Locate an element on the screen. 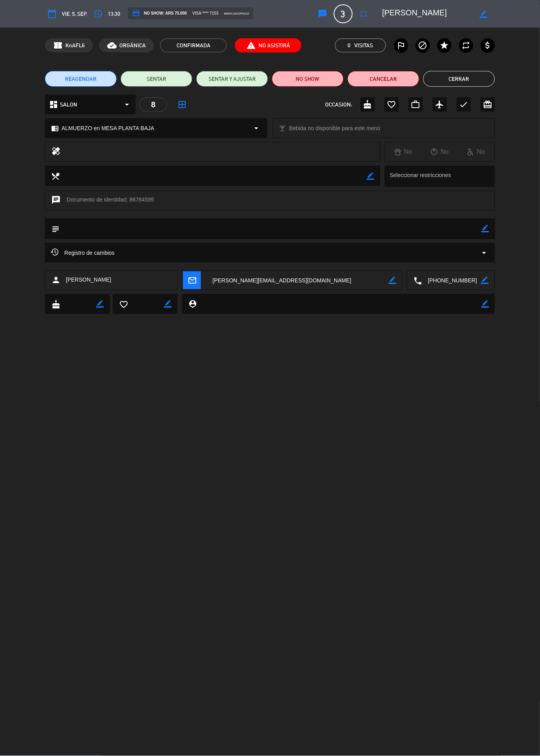 Image resolution: width=540 pixels, height=756 pixels. i: local_phone is located at coordinates (418, 281).